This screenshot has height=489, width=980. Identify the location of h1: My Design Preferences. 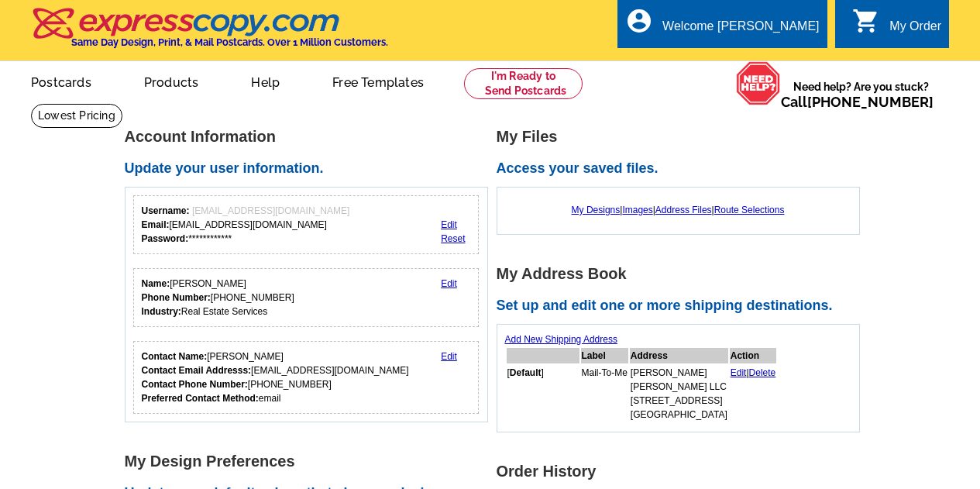
(310, 461).